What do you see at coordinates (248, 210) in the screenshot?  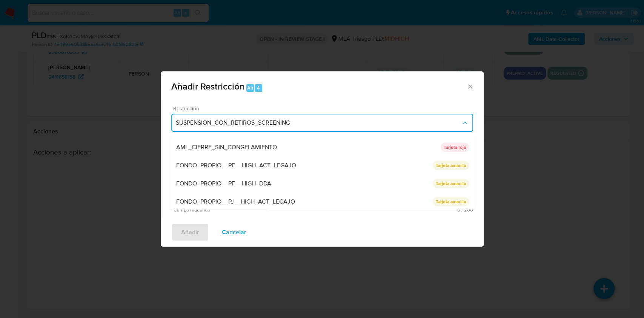 I see `span: Campo requerido` at bounding box center [248, 210].